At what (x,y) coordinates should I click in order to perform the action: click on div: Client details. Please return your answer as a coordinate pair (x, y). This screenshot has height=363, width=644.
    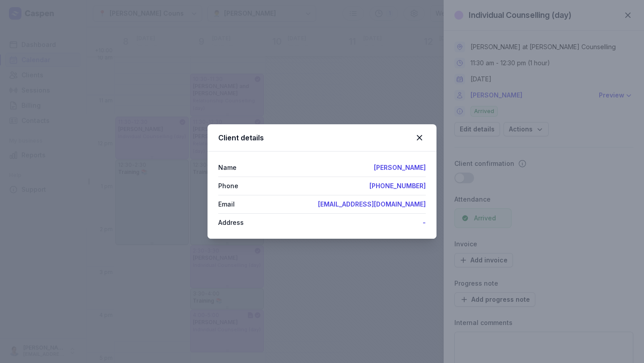
    Looking at the image, I should click on (316, 138).